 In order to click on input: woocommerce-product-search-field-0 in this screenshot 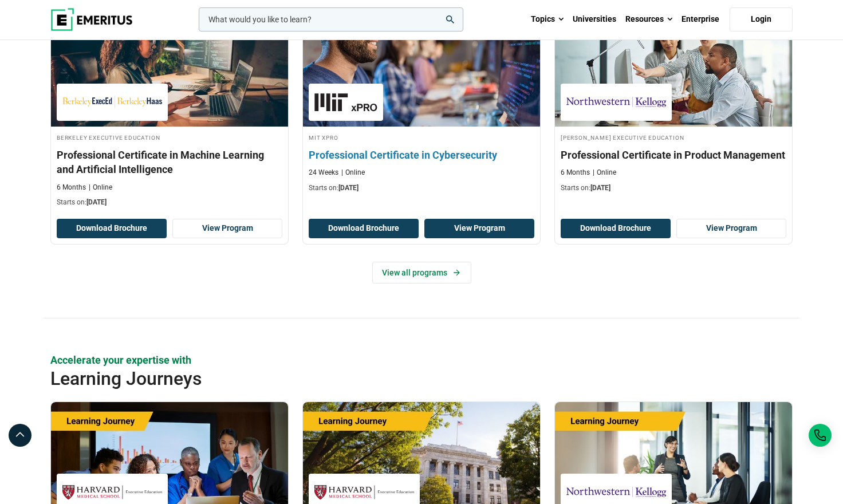, I will do `click(331, 20)`.